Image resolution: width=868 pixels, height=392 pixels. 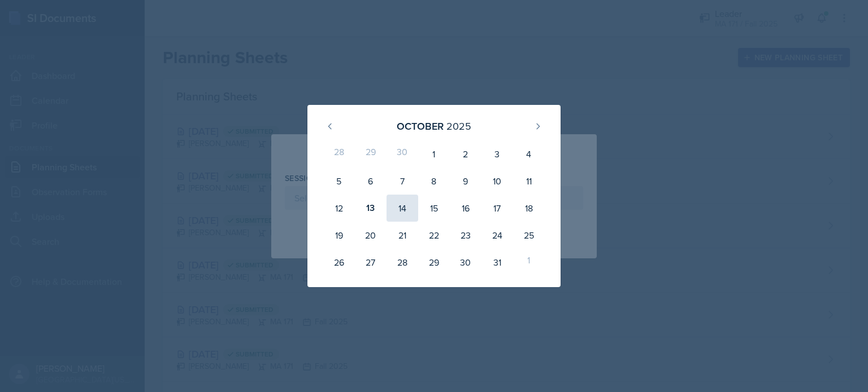 I want to click on div: 20, so click(x=371, y=235).